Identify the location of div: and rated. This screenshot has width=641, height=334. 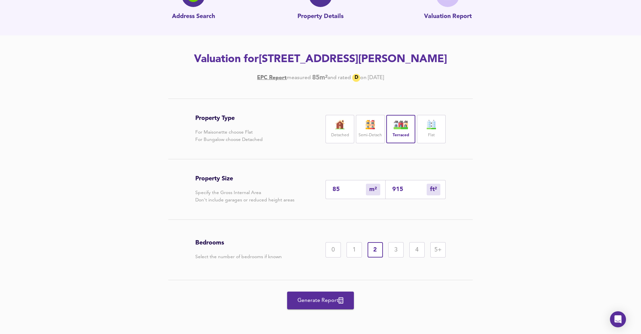
(339, 78).